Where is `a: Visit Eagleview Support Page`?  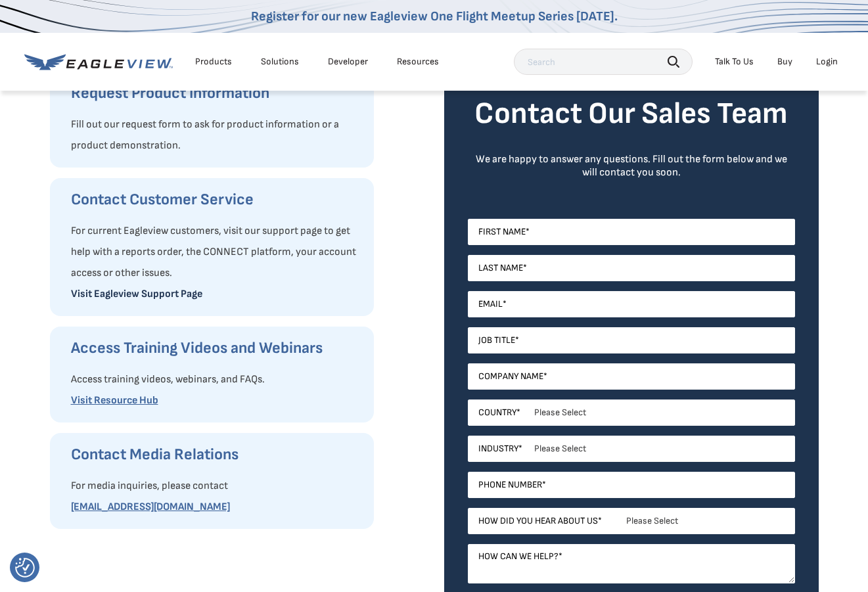 a: Visit Eagleview Support Page is located at coordinates (137, 294).